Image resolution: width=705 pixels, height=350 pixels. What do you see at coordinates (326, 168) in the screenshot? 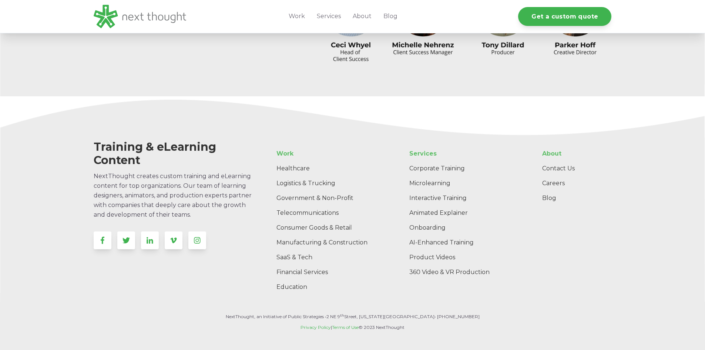
I see `a: Healthcare` at bounding box center [326, 168].